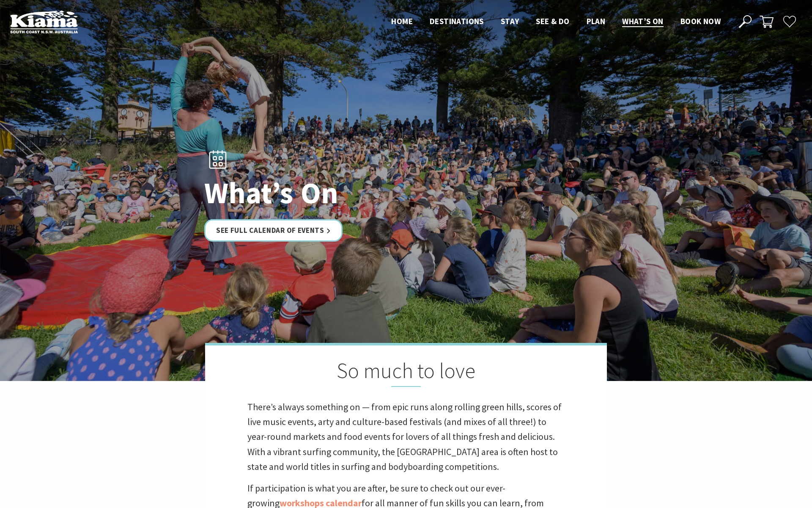 This screenshot has height=508, width=812. Describe the element at coordinates (457, 22) in the screenshot. I see `span: Destinations` at that location.